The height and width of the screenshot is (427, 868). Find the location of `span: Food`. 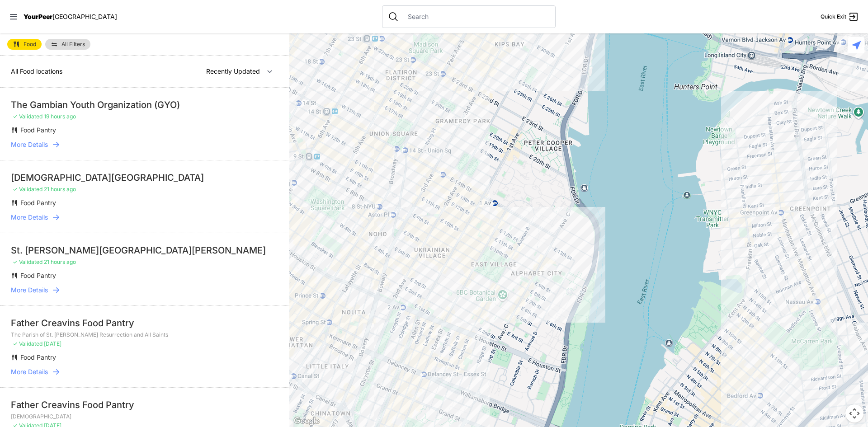

span: Food is located at coordinates (30, 44).